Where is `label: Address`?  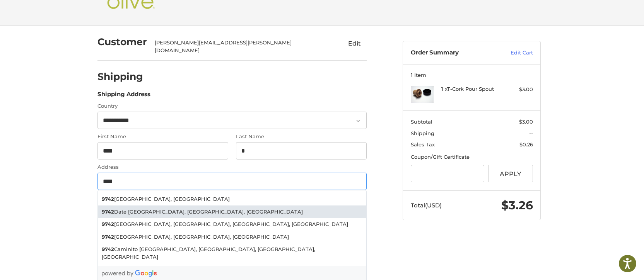 label: Address is located at coordinates (232, 168).